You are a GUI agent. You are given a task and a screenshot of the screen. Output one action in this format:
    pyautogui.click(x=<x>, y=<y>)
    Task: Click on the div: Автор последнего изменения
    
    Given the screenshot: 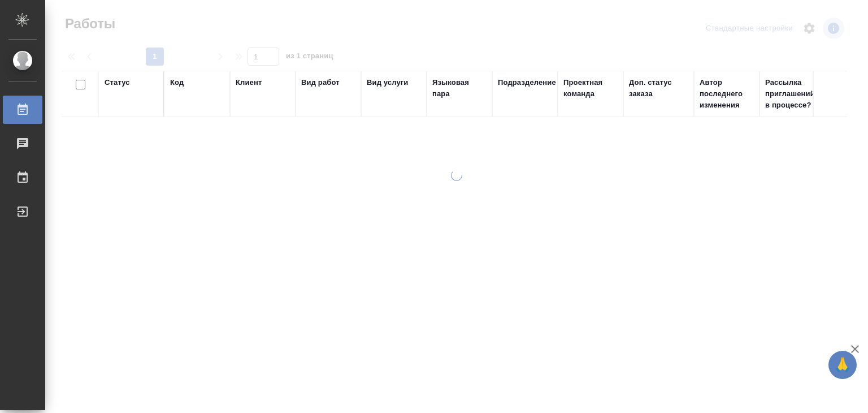 What is the action you would take?
    pyautogui.click(x=727, y=94)
    